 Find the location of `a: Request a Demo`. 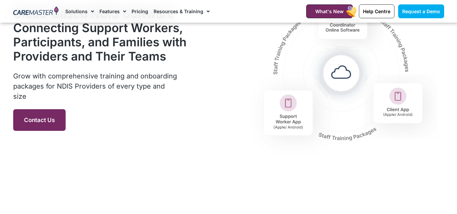

a: Request a Demo is located at coordinates (421, 11).